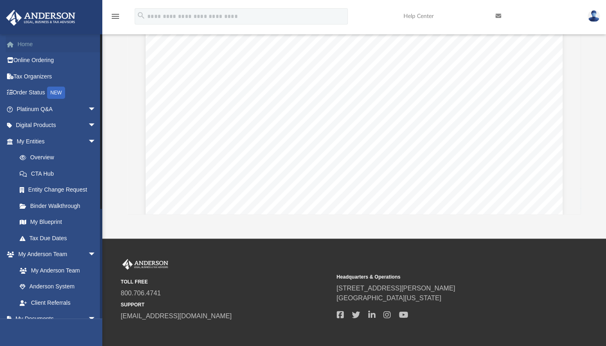 The height and width of the screenshot is (346, 606). Describe the element at coordinates (60, 238) in the screenshot. I see `a: Tax Due Dates` at that location.